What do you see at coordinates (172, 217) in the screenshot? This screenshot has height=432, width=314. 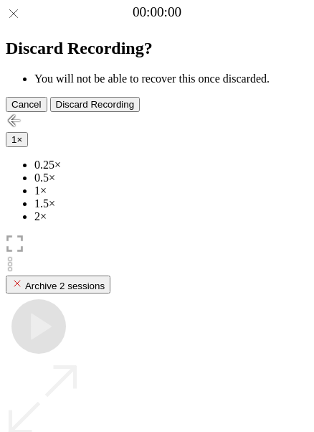 I see `li: 2×` at bounding box center [172, 217].